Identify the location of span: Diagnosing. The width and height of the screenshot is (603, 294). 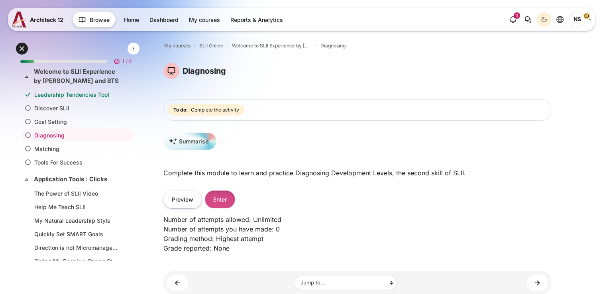
(333, 46).